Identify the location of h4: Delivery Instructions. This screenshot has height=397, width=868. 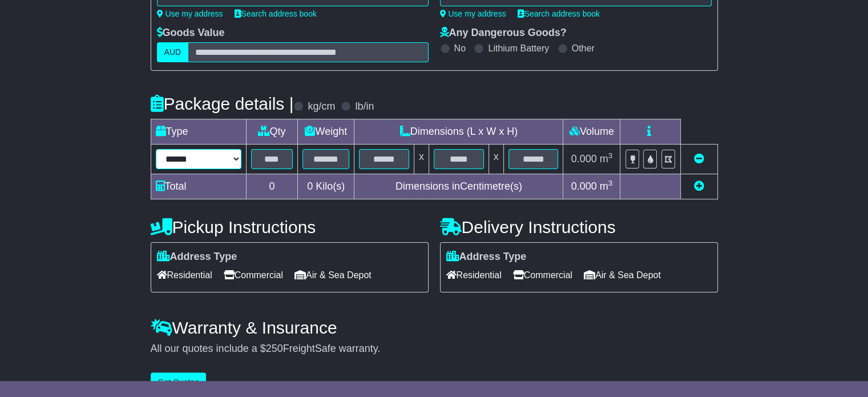
(579, 227).